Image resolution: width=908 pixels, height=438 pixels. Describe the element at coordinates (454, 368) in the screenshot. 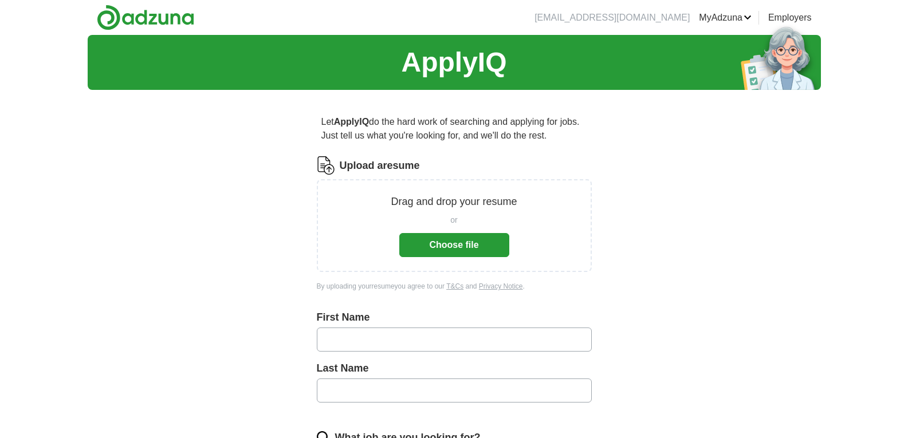

I see `label: Last Name` at that location.